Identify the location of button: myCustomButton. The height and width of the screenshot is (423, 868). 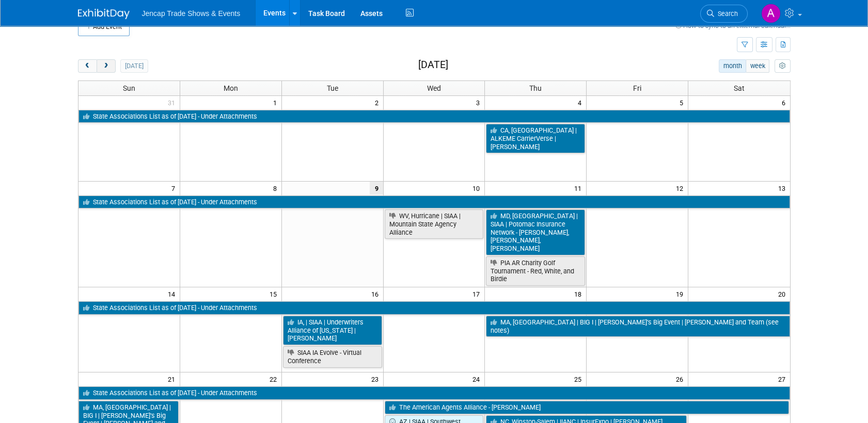
(782, 66).